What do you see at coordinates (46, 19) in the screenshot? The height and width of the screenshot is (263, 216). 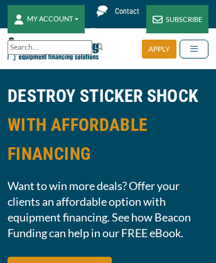 I see `button: MY ACCOUNT` at bounding box center [46, 19].